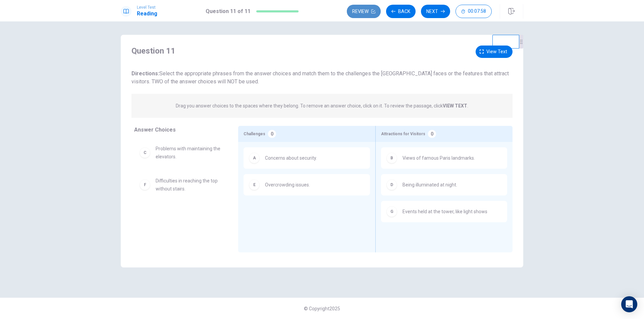 The height and width of the screenshot is (319, 644). Describe the element at coordinates (477, 12) in the screenshot. I see `span: 00:07:58` at that location.